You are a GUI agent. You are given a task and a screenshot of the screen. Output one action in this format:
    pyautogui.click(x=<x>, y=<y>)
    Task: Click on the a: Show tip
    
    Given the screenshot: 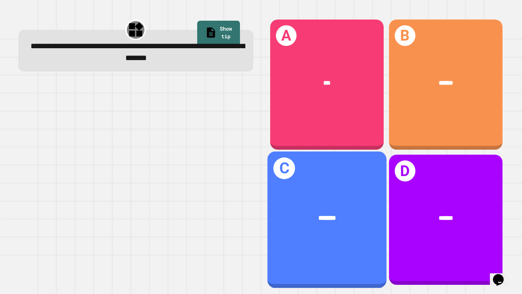 What is the action you would take?
    pyautogui.click(x=219, y=33)
    